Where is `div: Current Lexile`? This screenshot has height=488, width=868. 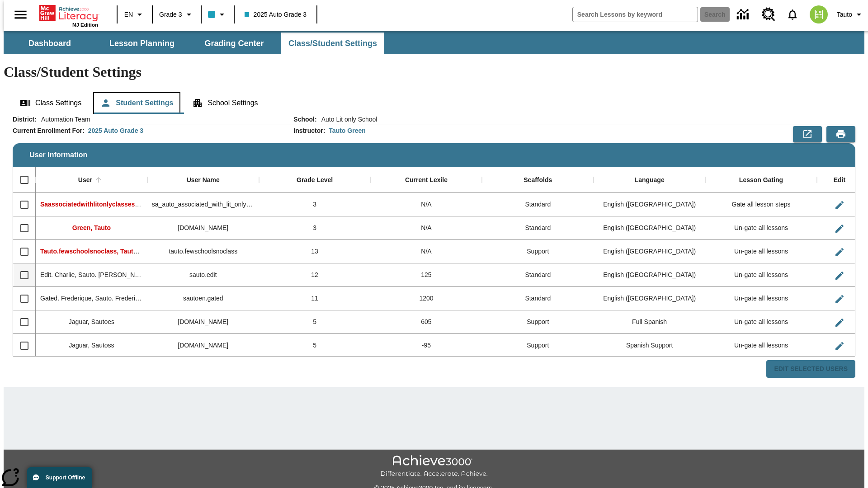
div: Current Lexile is located at coordinates (426, 180).